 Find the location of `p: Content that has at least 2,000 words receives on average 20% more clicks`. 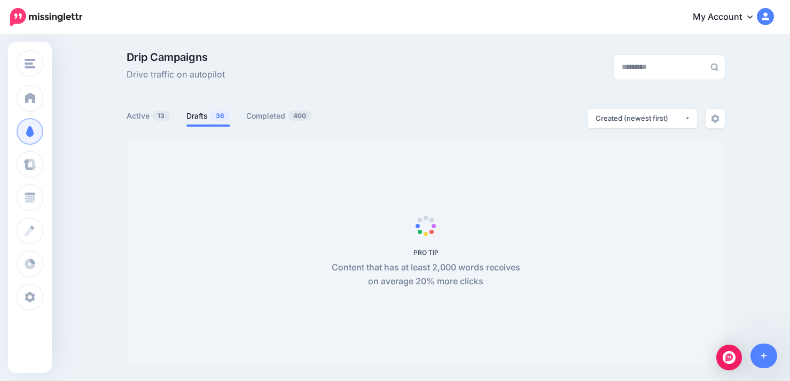

p: Content that has at least 2,000 words receives on average 20% more clicks is located at coordinates (426, 275).